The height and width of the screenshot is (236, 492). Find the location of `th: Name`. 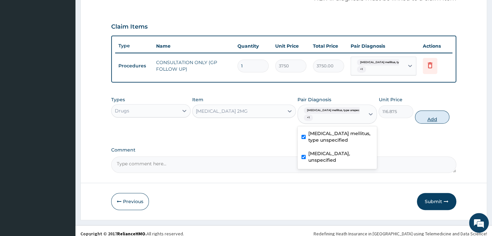

th: Name is located at coordinates (194, 46).